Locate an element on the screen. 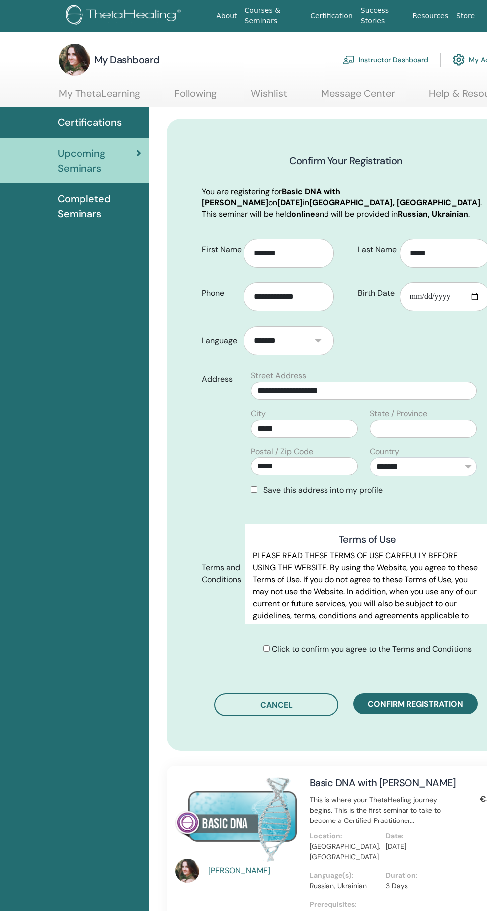 The height and width of the screenshot is (911, 487). button: Cancel is located at coordinates (276, 704).